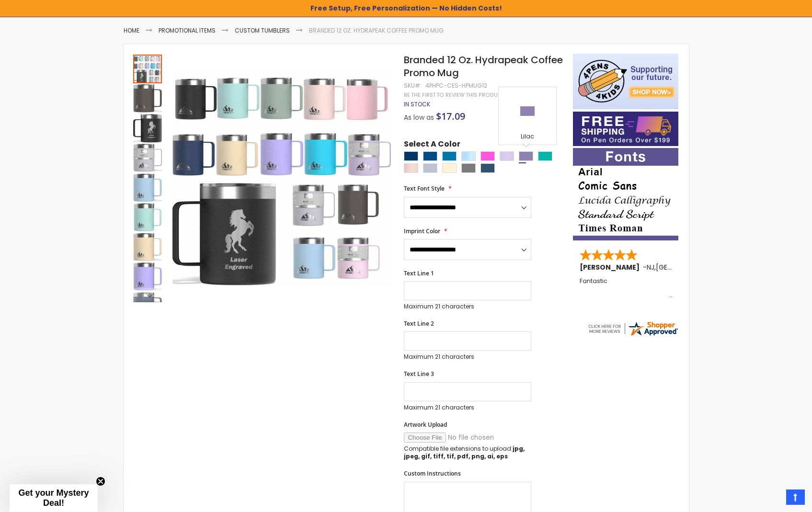 This screenshot has height=512, width=812. Describe the element at coordinates (546, 157) in the screenshot. I see `div: Teal` at that location.